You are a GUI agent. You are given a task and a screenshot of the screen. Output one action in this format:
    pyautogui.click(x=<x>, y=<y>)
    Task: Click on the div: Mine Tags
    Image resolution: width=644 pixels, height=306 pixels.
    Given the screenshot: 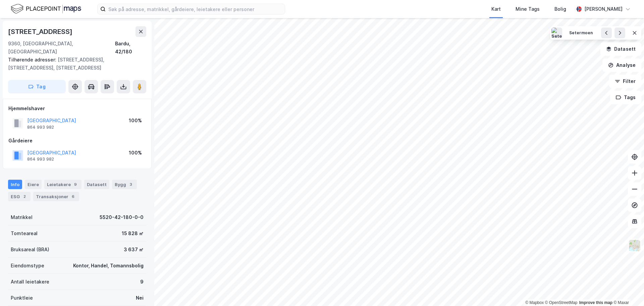 What is the action you would take?
    pyautogui.click(x=528, y=9)
    